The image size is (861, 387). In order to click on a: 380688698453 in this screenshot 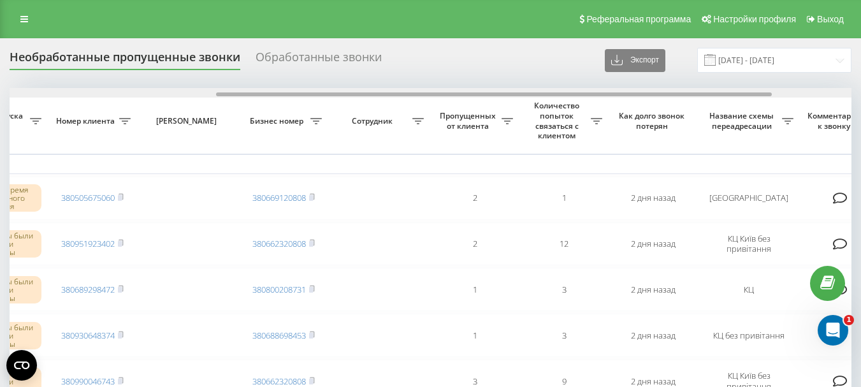, I will do `click(279, 335)`.